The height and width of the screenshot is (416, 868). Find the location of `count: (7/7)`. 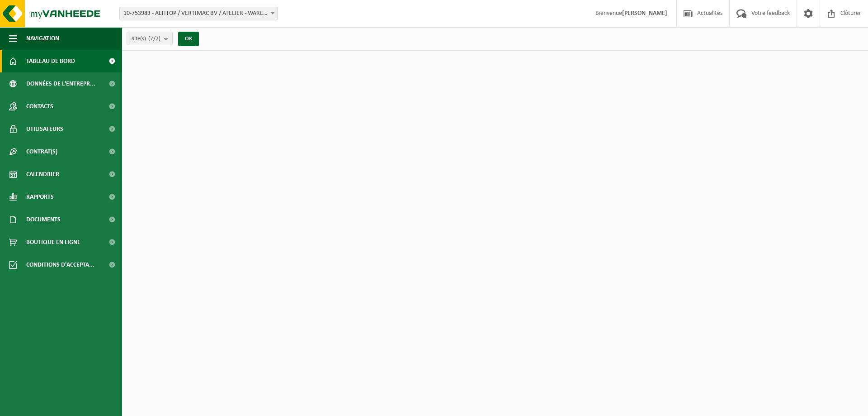

count: (7/7) is located at coordinates (154, 39).